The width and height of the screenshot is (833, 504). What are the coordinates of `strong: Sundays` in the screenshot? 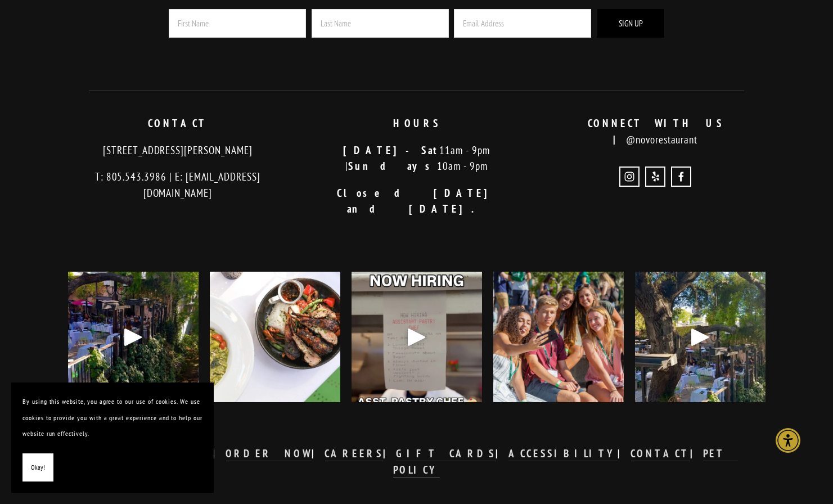 It's located at (393, 166).